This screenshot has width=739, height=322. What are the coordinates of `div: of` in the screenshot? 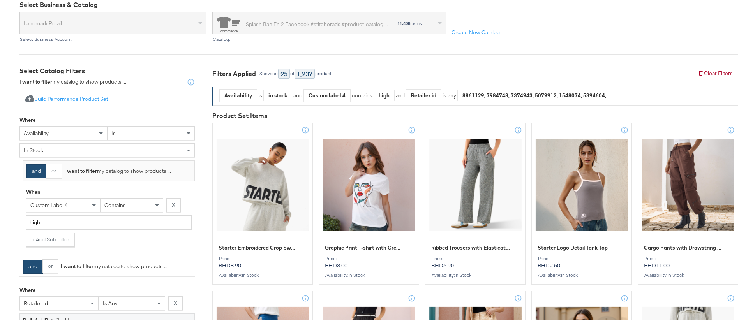 It's located at (292, 72).